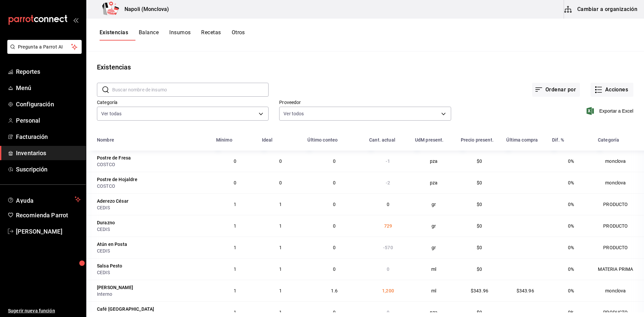 The height and width of the screenshot is (317, 644). I want to click on button: Ordenar por, so click(556, 90).